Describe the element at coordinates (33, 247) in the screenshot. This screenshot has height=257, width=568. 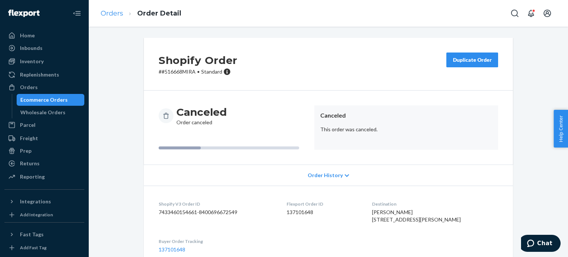
I see `div: Add Fast Tag` at that location.